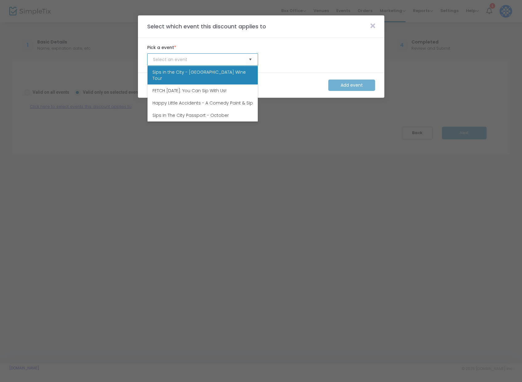 The width and height of the screenshot is (522, 382). What do you see at coordinates (261, 26) in the screenshot?
I see `m-panel-header: Select which event this discount applies to` at bounding box center [261, 26].